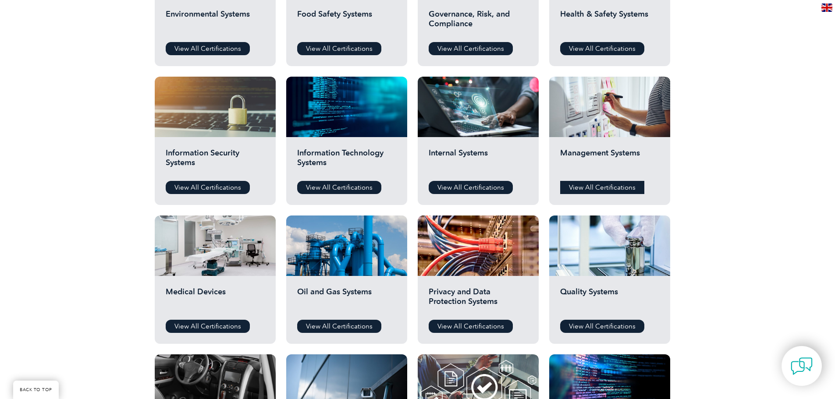 This screenshot has width=835, height=399. Describe the element at coordinates (215, 22) in the screenshot. I see `h2: Environmental Systems` at that location.